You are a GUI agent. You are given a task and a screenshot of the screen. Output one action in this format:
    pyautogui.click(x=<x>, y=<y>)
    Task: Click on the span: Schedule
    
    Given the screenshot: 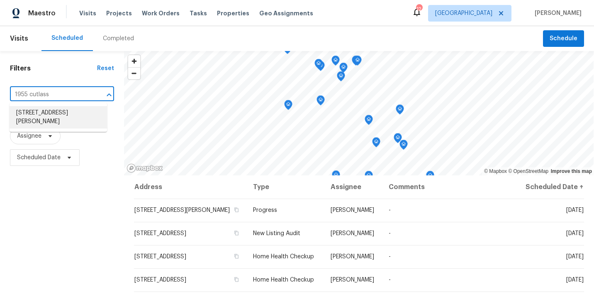 What is the action you would take?
    pyautogui.click(x=564, y=39)
    